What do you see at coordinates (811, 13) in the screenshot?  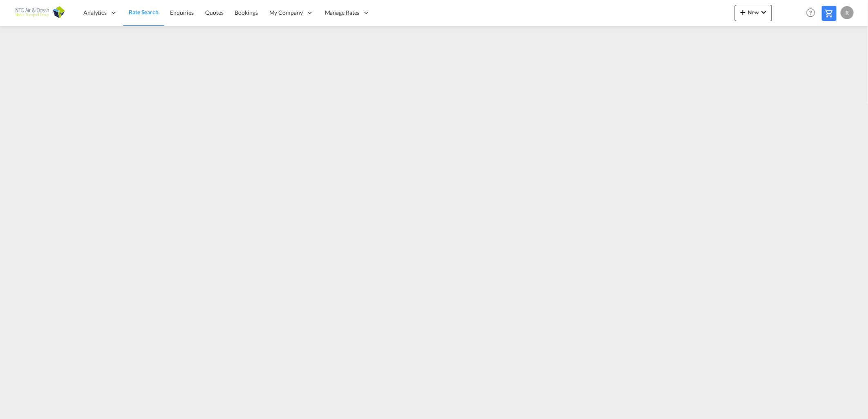 I see `span: Help` at bounding box center [811, 13].